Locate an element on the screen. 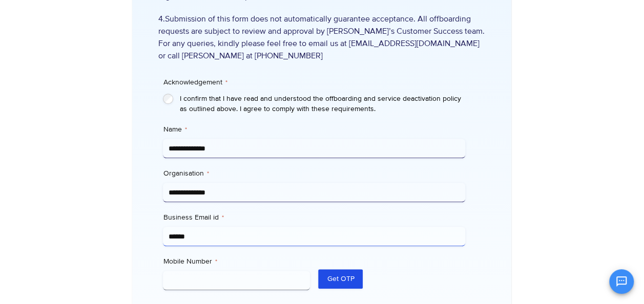 This screenshot has height=304, width=644. label: Name is located at coordinates (314, 129).